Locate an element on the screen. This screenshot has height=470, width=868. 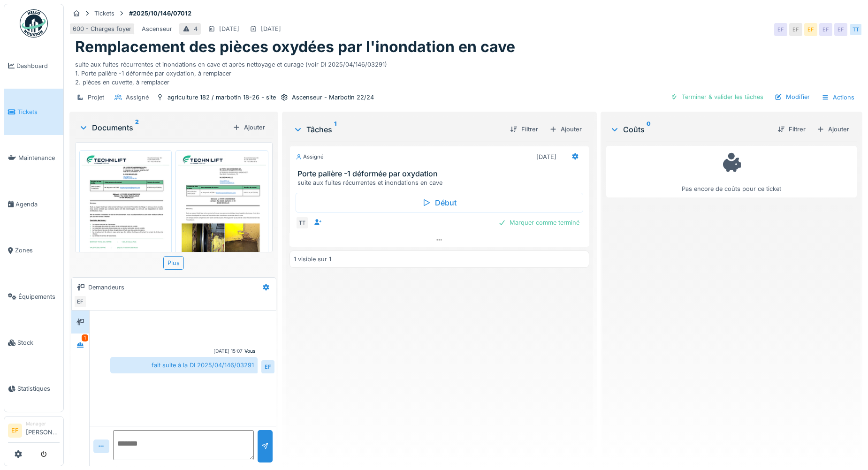
div: suite aux fuites récurrentes et inondations en cave et après nettoyage et curage (voir DI 2025/04... is located at coordinates (466, 72).